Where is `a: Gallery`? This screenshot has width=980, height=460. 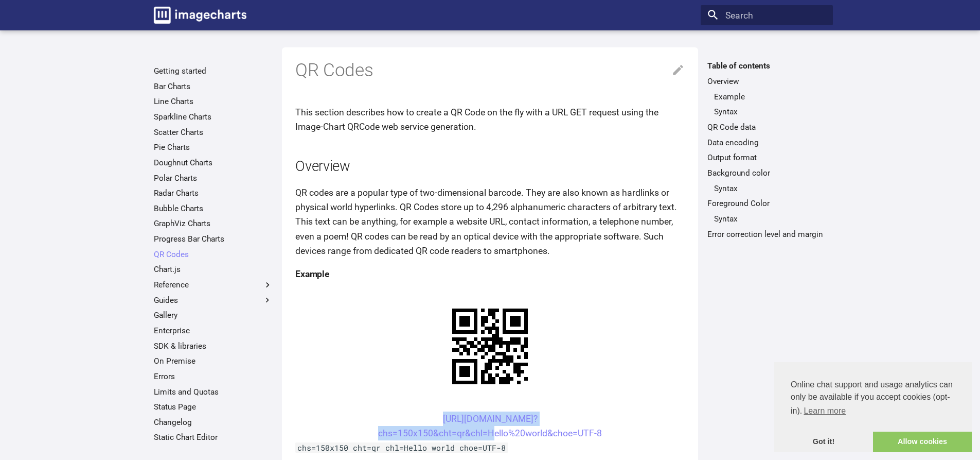
a: Gallery is located at coordinates (213, 315).